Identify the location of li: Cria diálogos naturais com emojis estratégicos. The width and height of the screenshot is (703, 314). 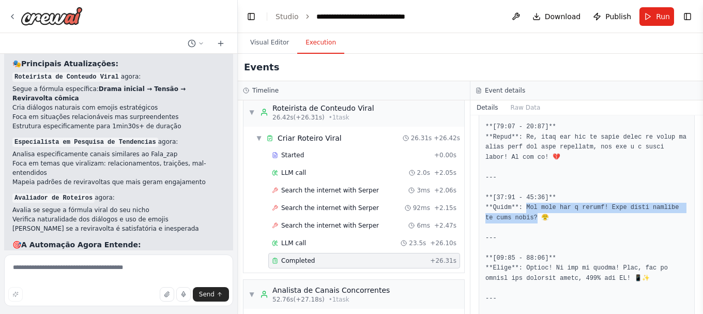
(118, 107).